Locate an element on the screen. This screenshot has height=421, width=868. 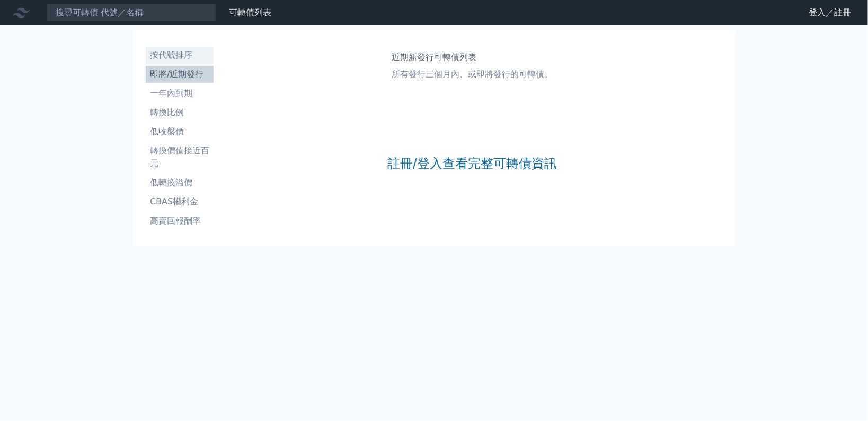
a: 可轉債列表 is located at coordinates (250, 12).